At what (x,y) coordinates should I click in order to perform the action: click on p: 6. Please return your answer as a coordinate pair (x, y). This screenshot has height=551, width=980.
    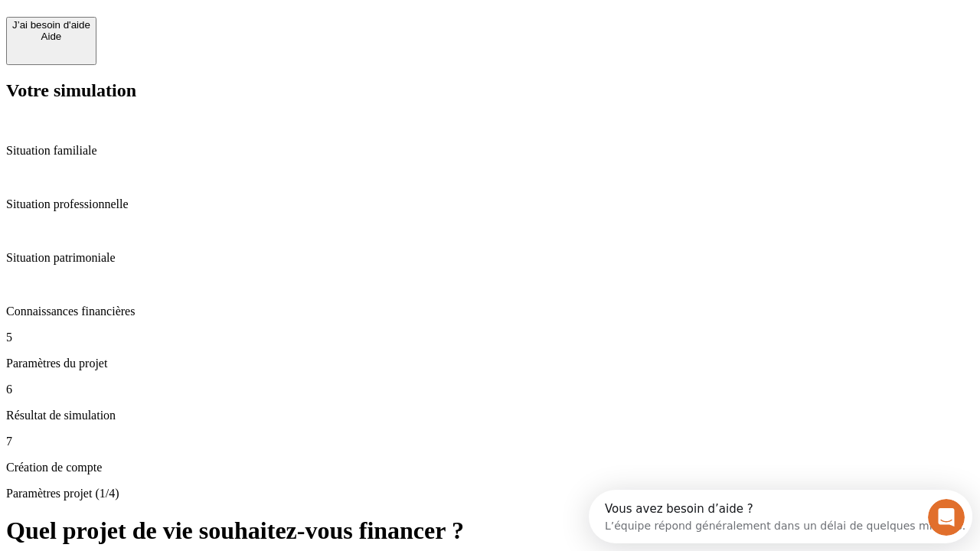
    Looking at the image, I should click on (490, 390).